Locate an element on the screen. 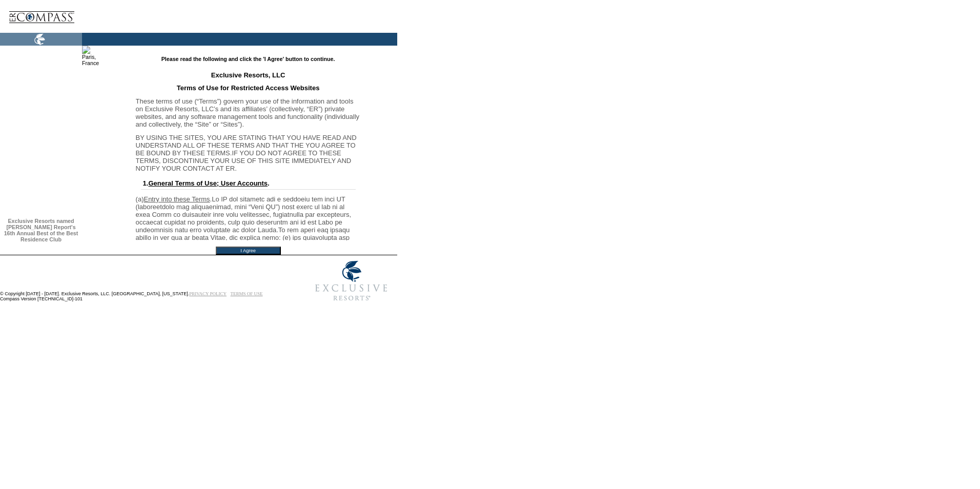  font: 1 is located at coordinates (144, 183).